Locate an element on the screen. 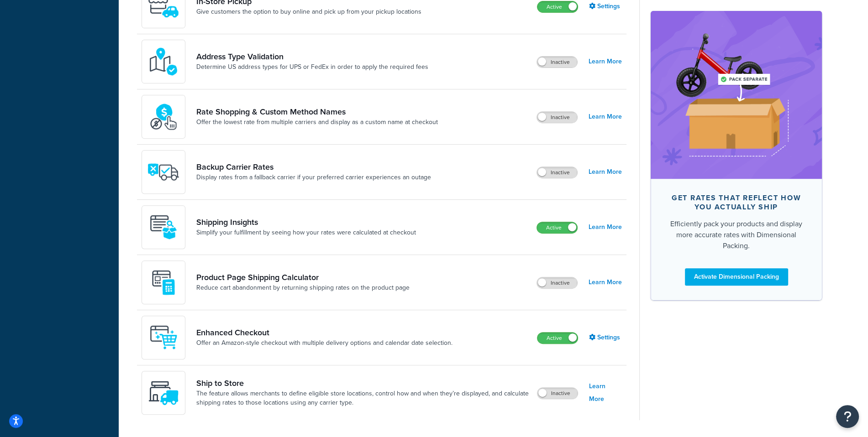  a: Product Page Shipping Calculator is located at coordinates (303, 277).